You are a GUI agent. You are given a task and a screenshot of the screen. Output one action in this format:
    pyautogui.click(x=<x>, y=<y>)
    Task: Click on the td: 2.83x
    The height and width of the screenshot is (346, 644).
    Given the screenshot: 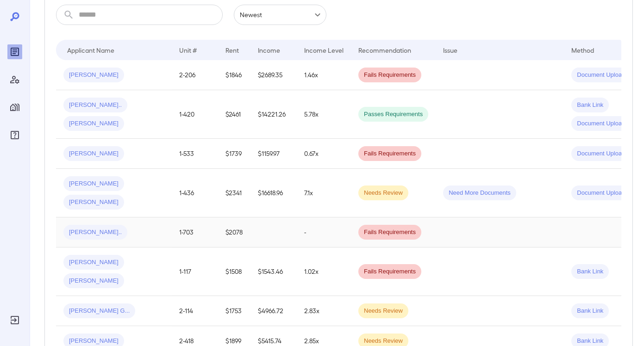 What is the action you would take?
    pyautogui.click(x=324, y=311)
    